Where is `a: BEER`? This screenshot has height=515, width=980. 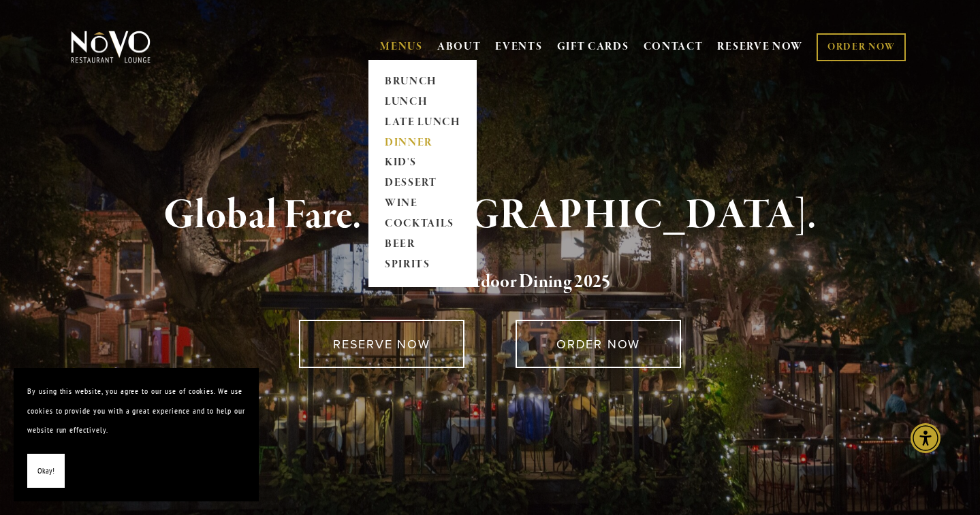 a: BEER is located at coordinates (423, 245).